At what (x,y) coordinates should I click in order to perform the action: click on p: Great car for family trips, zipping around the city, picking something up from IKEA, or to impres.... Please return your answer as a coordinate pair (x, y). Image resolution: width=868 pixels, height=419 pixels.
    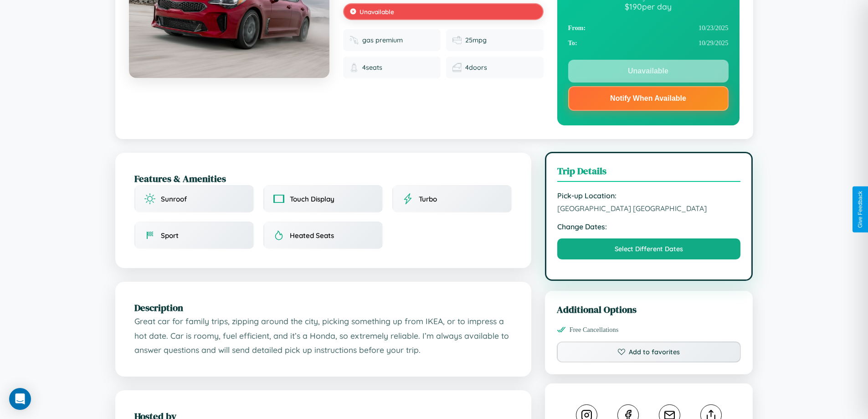
    Looking at the image, I should click on (323, 336).